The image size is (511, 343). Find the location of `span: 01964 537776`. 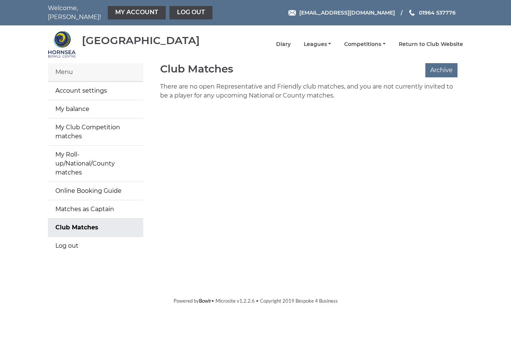

span: 01964 537776 is located at coordinates (437, 13).